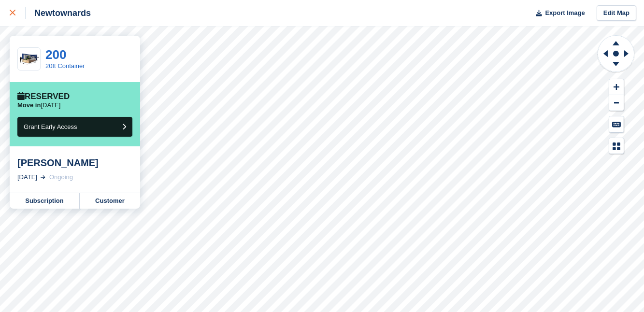 This screenshot has width=644, height=312. Describe the element at coordinates (65, 66) in the screenshot. I see `a: 20ft Container` at that location.